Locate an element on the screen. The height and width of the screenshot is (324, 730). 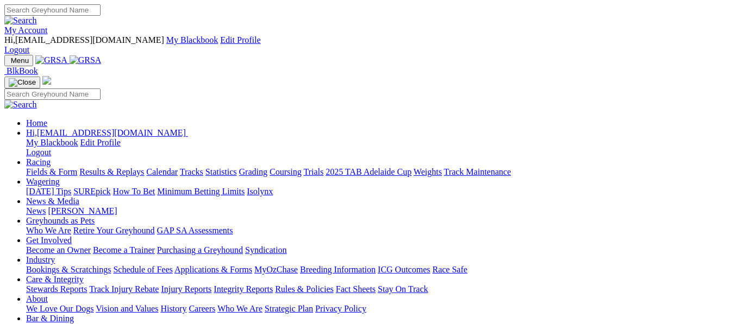
div: Care & Integrity is located at coordinates (376, 290).